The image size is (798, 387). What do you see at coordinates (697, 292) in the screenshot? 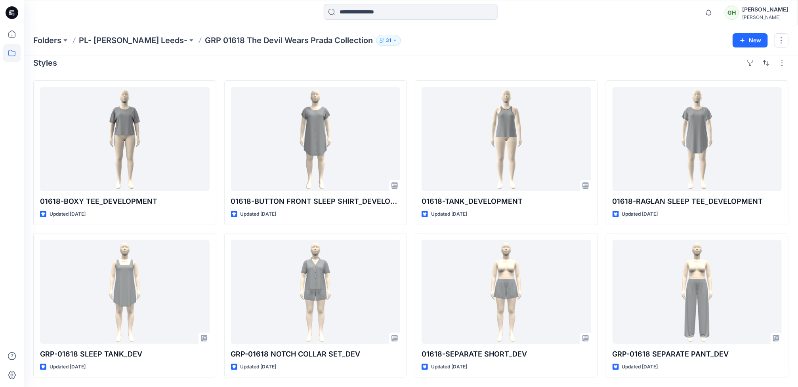
I see `a: GRP-01618 SEPARATE PANT_DEV` at bounding box center [697, 292].